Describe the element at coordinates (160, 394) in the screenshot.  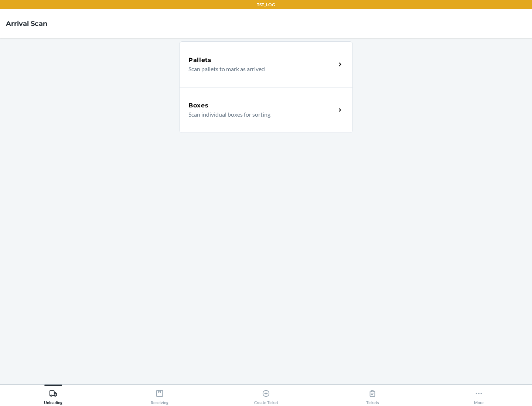
I see `button: Receiving` at that location.